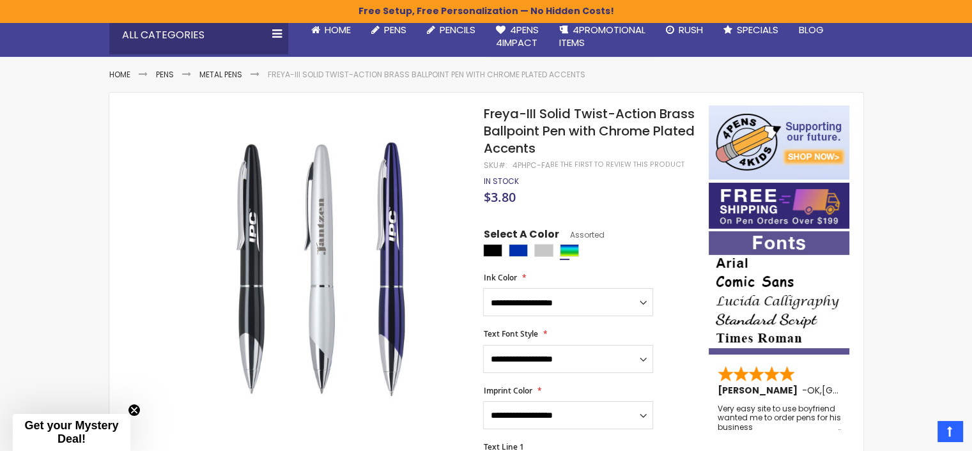 Image resolution: width=972 pixels, height=451 pixels. I want to click on a: Rush, so click(684, 30).